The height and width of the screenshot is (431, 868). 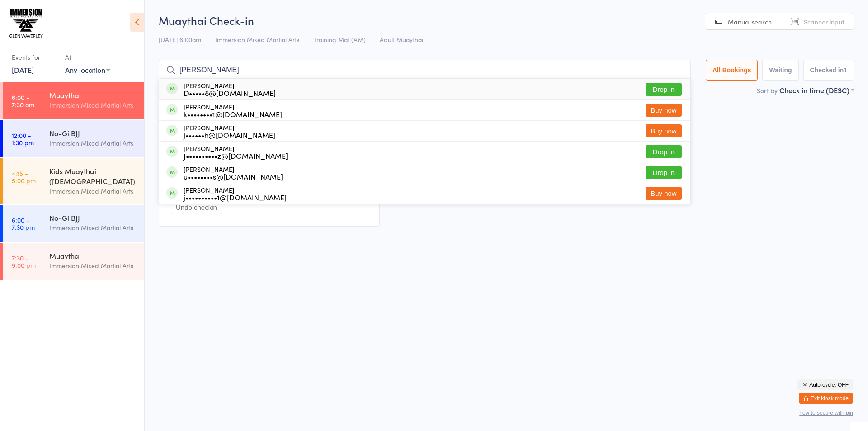 I want to click on button: how to secure with pin, so click(x=826, y=412).